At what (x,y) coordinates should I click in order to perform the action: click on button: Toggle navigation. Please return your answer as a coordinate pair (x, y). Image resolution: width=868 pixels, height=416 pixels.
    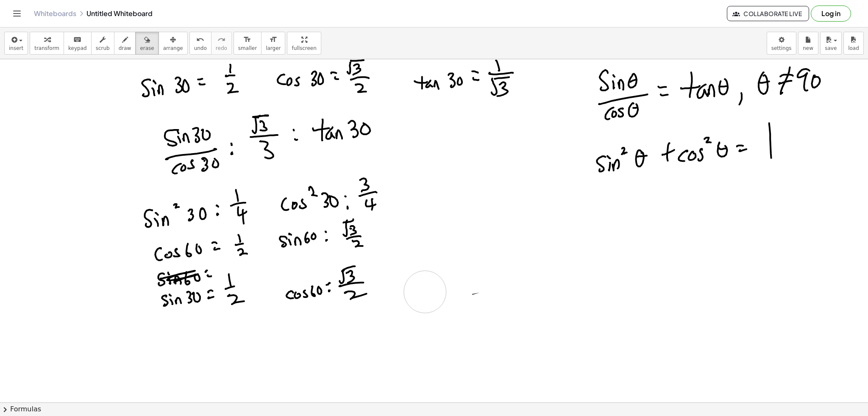
    Looking at the image, I should click on (17, 13).